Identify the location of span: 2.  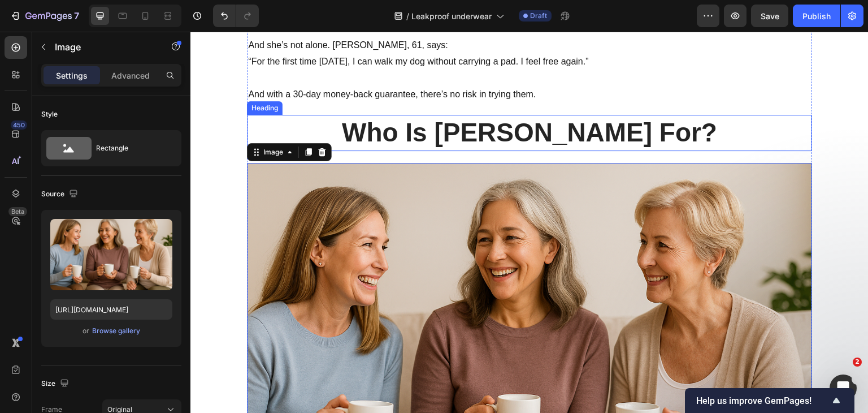
(857, 362).